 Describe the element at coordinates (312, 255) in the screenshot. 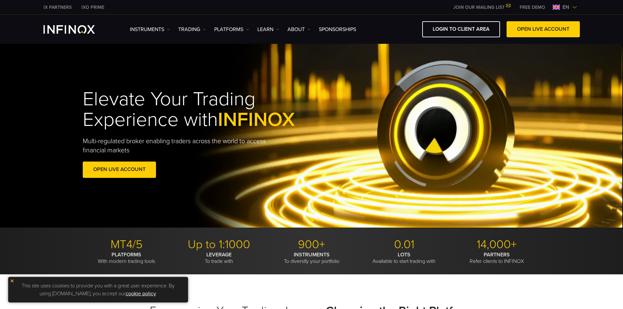

I see `strong: INSTRUMENTS` at that location.